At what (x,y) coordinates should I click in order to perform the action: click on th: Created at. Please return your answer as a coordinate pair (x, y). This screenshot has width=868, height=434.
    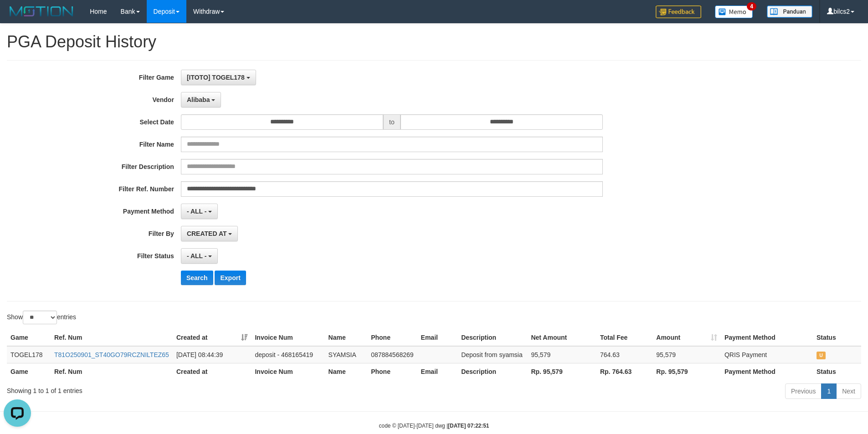
    Looking at the image, I should click on (212, 371).